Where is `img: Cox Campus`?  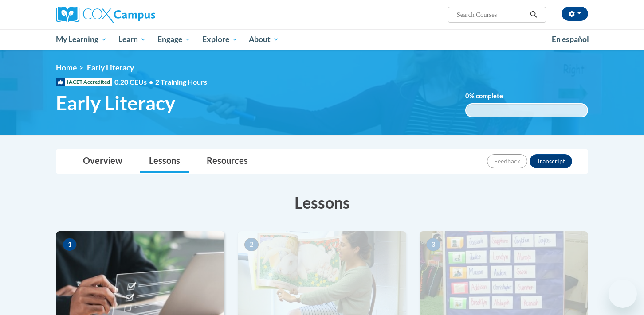 img: Cox Campus is located at coordinates (106, 15).